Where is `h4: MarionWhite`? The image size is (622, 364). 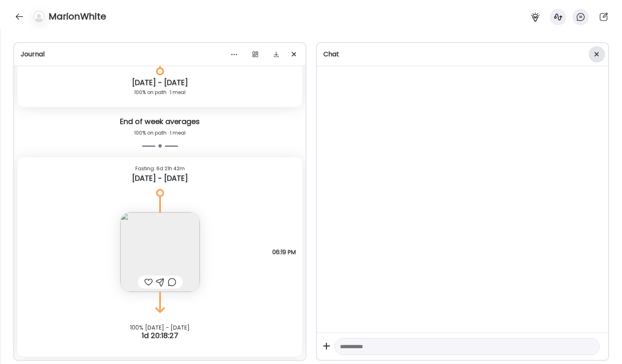
h4: MarionWhite is located at coordinates (77, 17).